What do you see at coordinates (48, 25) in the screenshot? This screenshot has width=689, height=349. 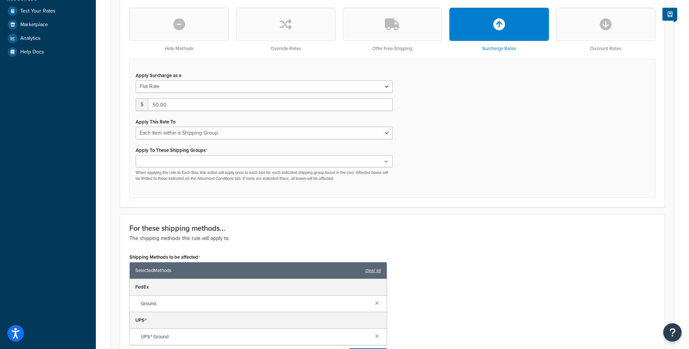 I see `li: Marketplace` at bounding box center [48, 25].